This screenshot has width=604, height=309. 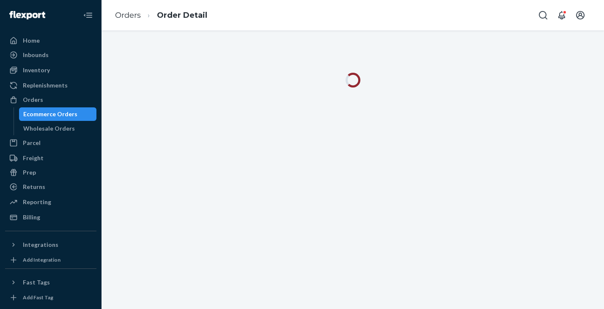 I want to click on a: Billing, so click(x=51, y=217).